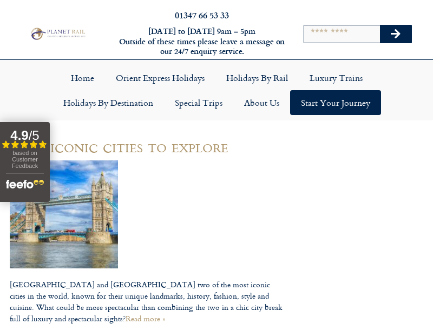  What do you see at coordinates (395, 34) in the screenshot?
I see `button: Search` at bounding box center [395, 34].